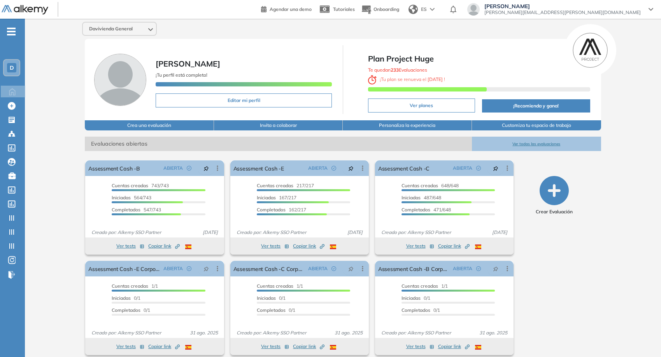 This screenshot has width=661, height=357. I want to click on img: Logo, so click(25, 10).